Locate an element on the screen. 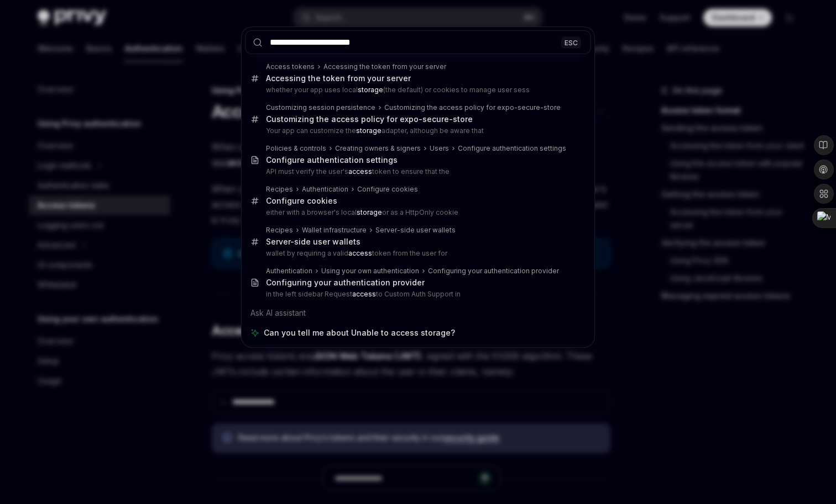 Image resolution: width=836 pixels, height=504 pixels. div: Policies & controls is located at coordinates (296, 149).